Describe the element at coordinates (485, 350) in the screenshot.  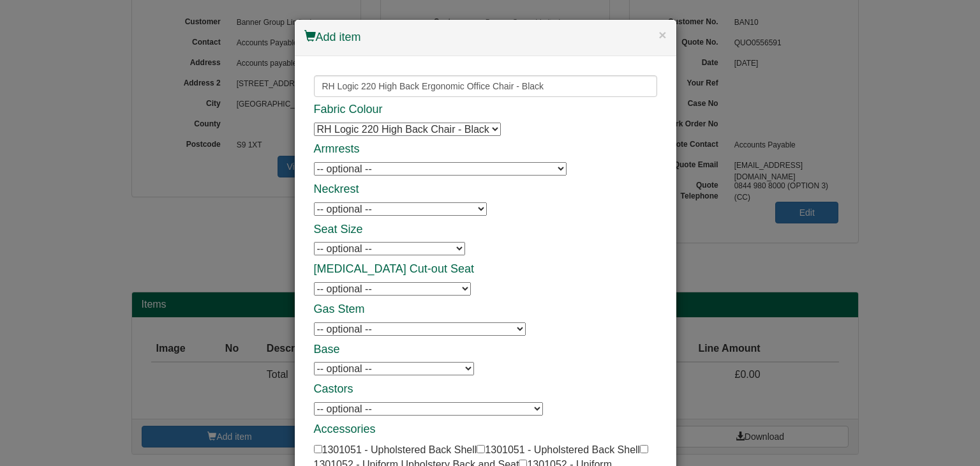
I see `h4: Base` at that location.